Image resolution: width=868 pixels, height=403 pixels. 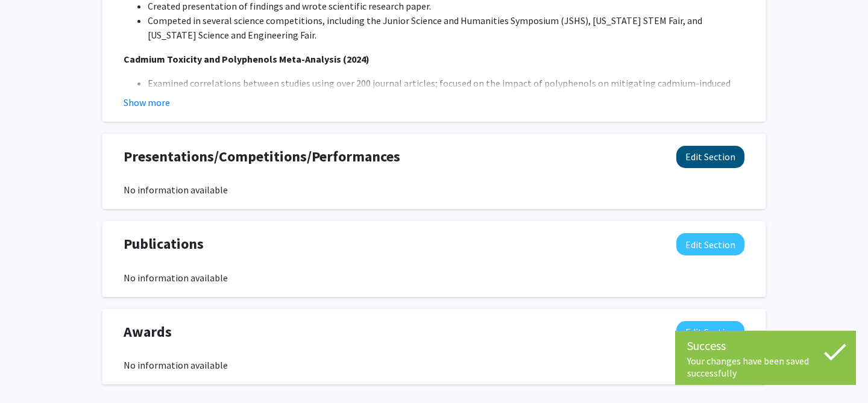 I want to click on span: Awards, so click(x=148, y=332).